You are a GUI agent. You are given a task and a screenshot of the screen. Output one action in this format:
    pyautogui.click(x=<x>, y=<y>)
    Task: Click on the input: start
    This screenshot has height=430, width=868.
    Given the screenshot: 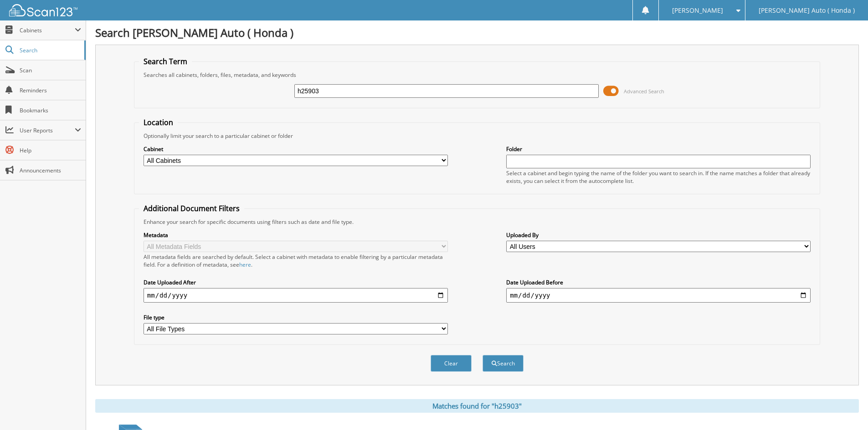 What is the action you would take?
    pyautogui.click(x=296, y=295)
    